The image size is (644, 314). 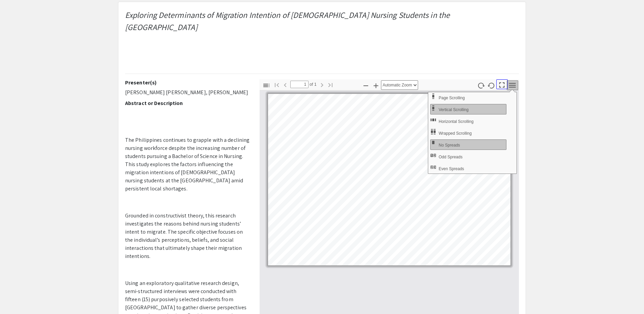 What do you see at coordinates (299, 84) in the screenshot?
I see `input: Page` at bounding box center [299, 84].